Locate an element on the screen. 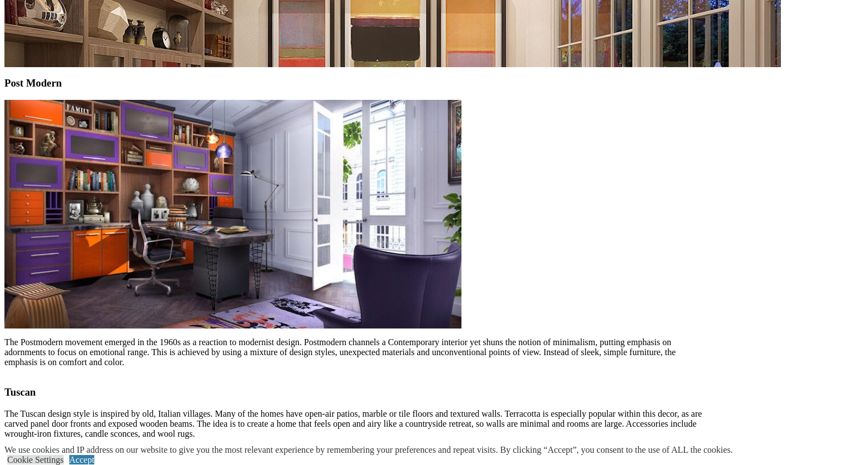  a: Cookie Settings is located at coordinates (36, 459).